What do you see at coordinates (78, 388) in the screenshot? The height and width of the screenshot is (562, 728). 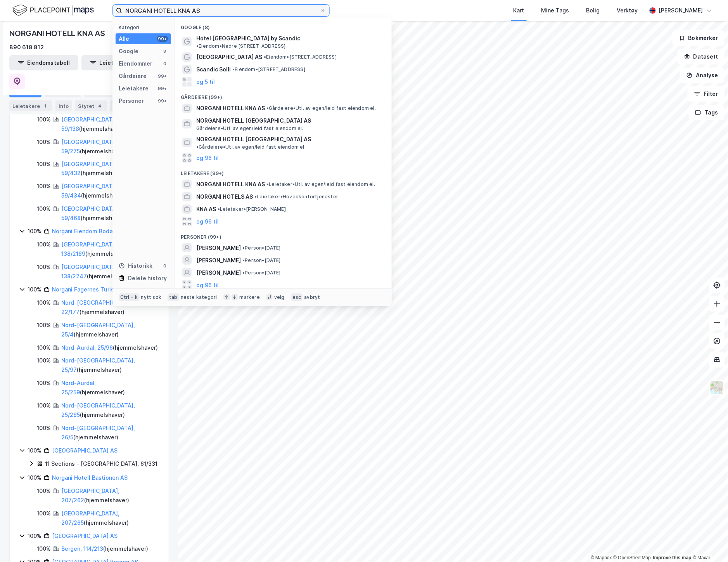 I see `a: Nord-Aurdal, 25/259` at bounding box center [78, 388].